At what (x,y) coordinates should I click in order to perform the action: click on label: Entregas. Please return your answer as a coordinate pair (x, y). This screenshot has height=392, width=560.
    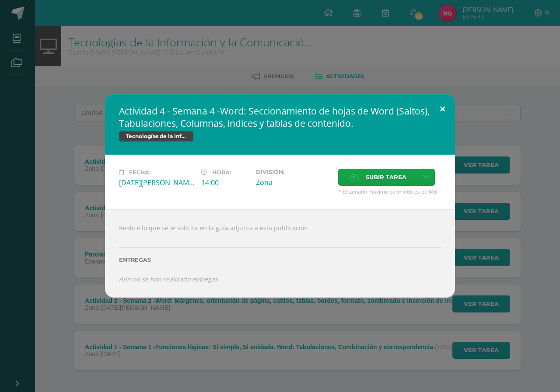
    Looking at the image, I should click on (280, 260).